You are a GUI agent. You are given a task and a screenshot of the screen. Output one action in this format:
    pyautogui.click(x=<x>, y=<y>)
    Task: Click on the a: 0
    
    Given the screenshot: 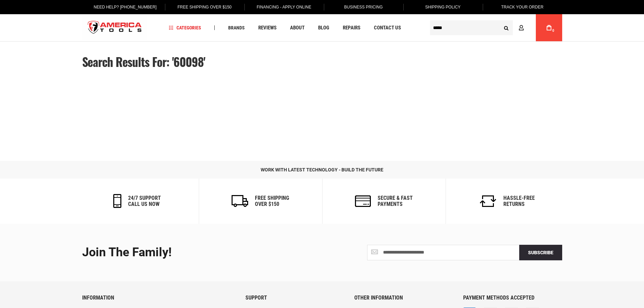 What is the action you would take?
    pyautogui.click(x=549, y=28)
    